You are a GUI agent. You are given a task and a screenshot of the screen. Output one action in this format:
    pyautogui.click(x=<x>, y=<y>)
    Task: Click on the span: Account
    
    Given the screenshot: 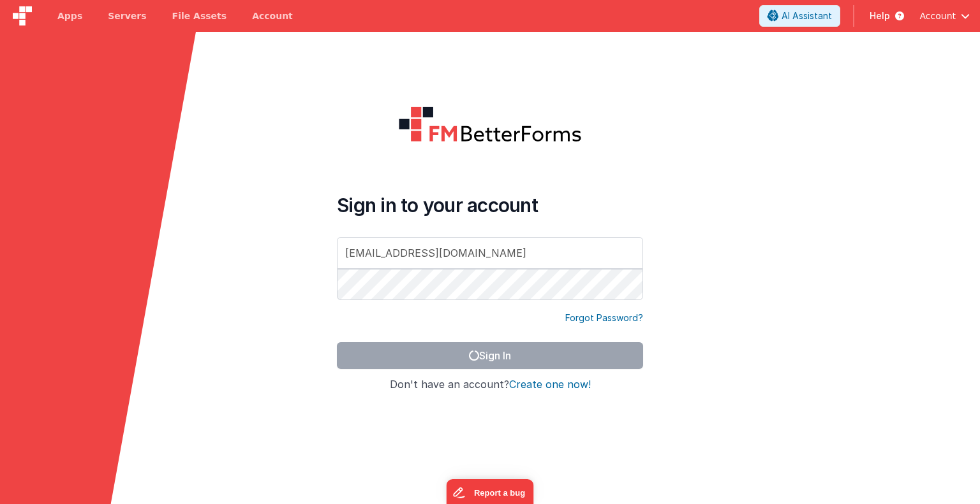 What is the action you would take?
    pyautogui.click(x=937, y=16)
    